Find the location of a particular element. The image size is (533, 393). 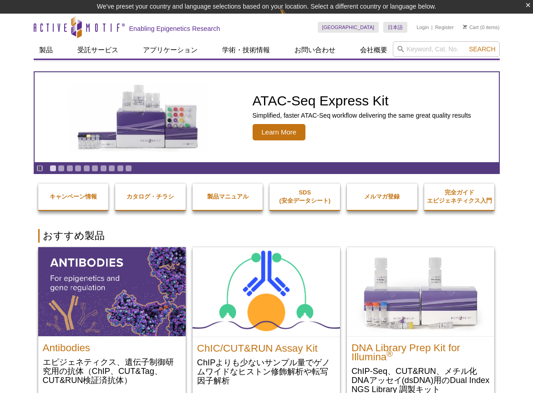

a: Go to slide 4 is located at coordinates (78, 168).